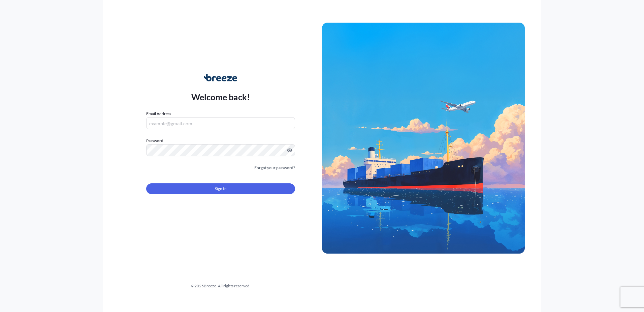 Image resolution: width=644 pixels, height=312 pixels. Describe the element at coordinates (221, 97) in the screenshot. I see `p: Welcome back!` at that location.